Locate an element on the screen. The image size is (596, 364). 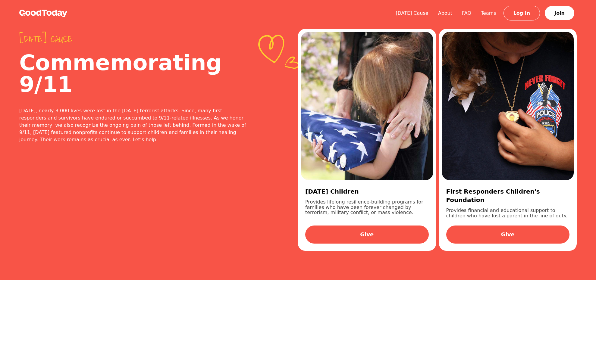
a: About is located at coordinates (445, 13).